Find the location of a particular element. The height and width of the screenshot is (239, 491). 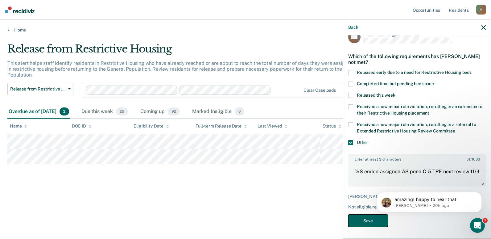

div: Coming up is located at coordinates (160, 112).